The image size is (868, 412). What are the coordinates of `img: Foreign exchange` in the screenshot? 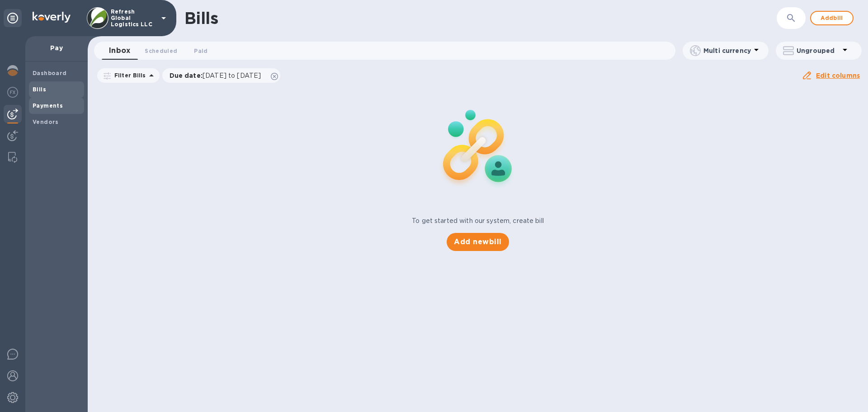 It's located at (13, 92).